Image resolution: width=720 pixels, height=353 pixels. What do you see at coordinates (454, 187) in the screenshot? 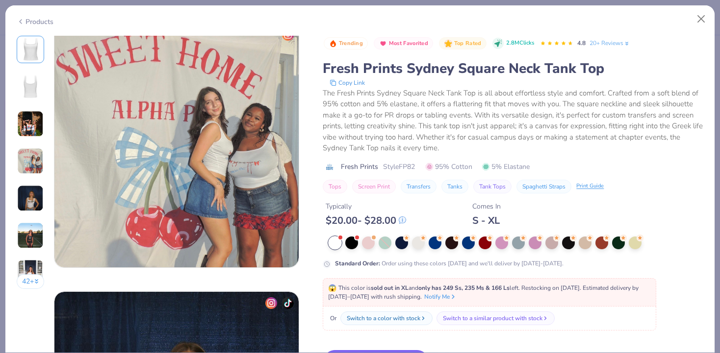
I see `button: Tanks` at bounding box center [454, 187].